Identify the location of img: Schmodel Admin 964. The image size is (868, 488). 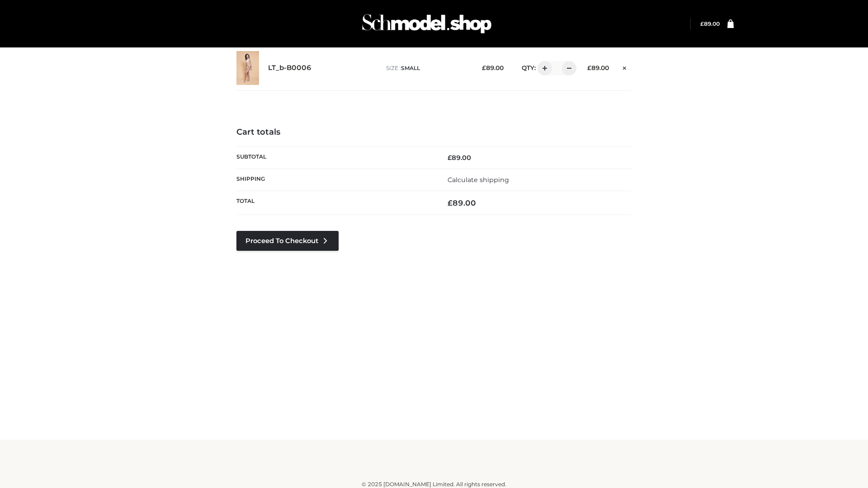
(427, 23).